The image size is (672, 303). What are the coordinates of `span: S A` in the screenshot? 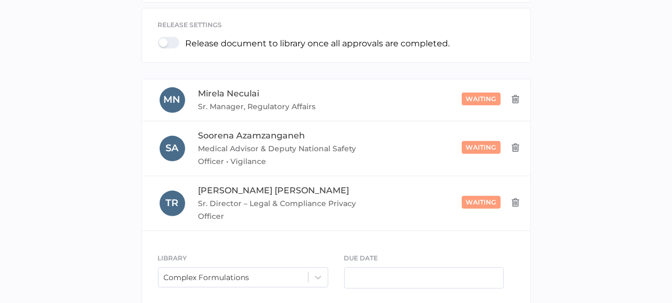 It's located at (172, 148).